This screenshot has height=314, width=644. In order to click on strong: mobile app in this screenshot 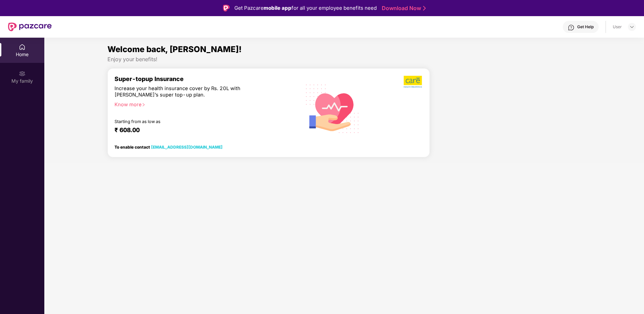, I will do `click(277, 8)`.